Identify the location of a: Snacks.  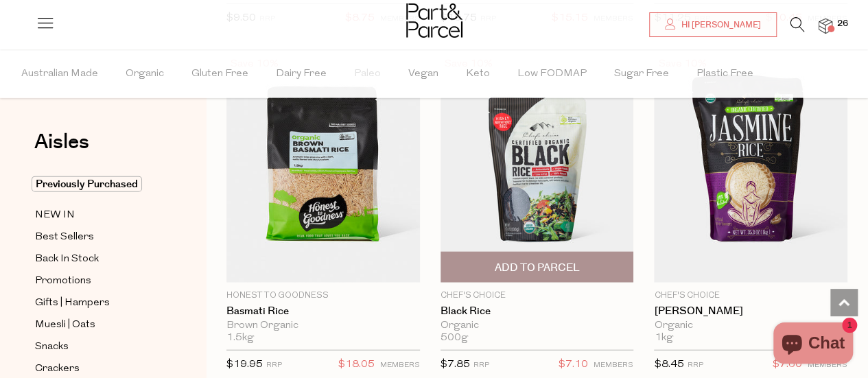
(97, 347).